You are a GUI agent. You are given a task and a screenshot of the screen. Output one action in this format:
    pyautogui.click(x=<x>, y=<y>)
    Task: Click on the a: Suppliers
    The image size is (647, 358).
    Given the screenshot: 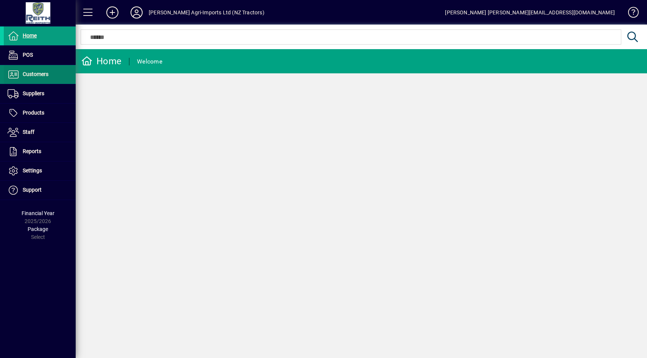 What is the action you would take?
    pyautogui.click(x=40, y=94)
    